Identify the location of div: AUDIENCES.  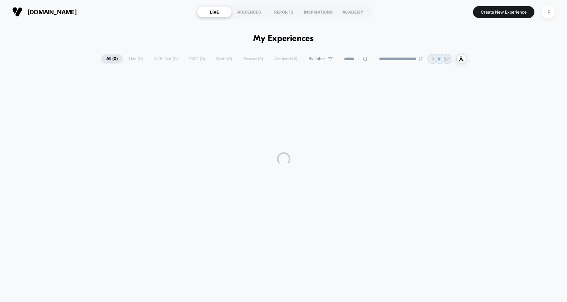
(249, 12).